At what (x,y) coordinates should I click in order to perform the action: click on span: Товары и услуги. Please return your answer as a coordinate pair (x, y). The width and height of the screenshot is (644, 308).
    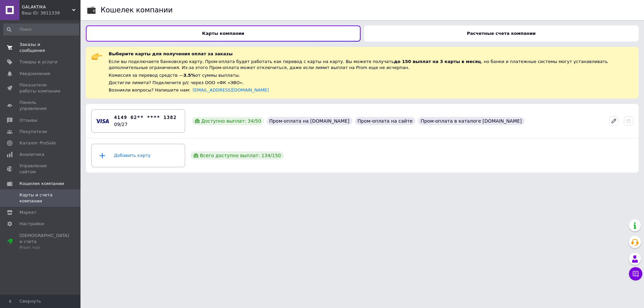
    Looking at the image, I should click on (38, 62).